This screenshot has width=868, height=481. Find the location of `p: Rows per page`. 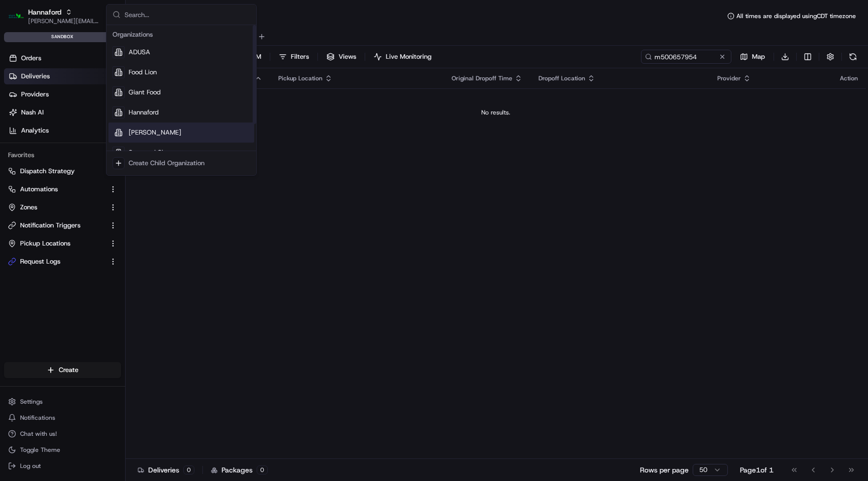

p: Rows per page is located at coordinates (664, 470).